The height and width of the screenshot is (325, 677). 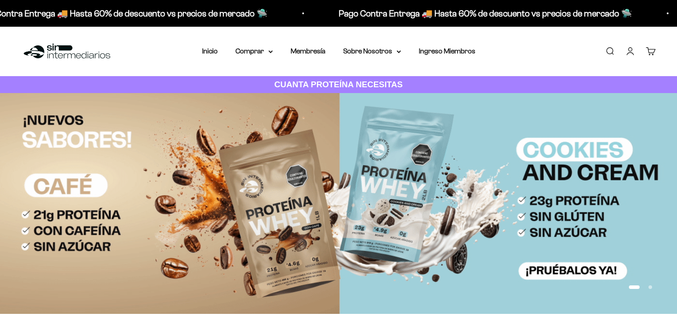 What do you see at coordinates (482, 13) in the screenshot?
I see `p: Pago Contra Entrega 🚚 Hasta 60% de descuento vs precios de mercado 🛸` at bounding box center [482, 13].